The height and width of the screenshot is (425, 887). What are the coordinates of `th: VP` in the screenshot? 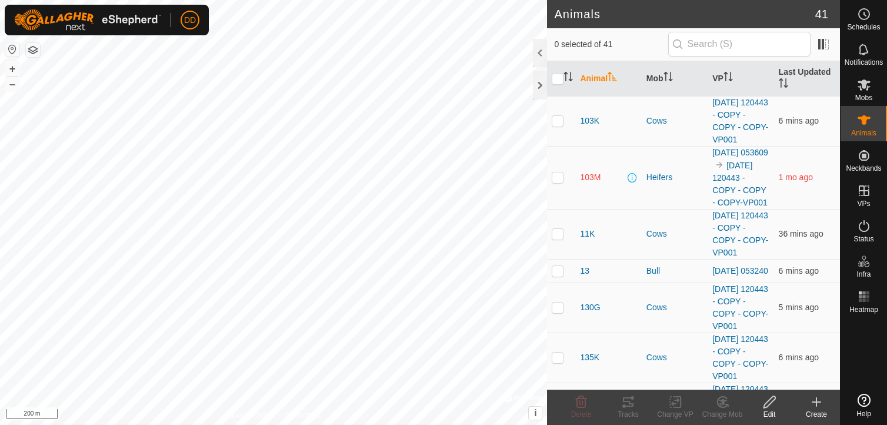 It's located at (741, 79).